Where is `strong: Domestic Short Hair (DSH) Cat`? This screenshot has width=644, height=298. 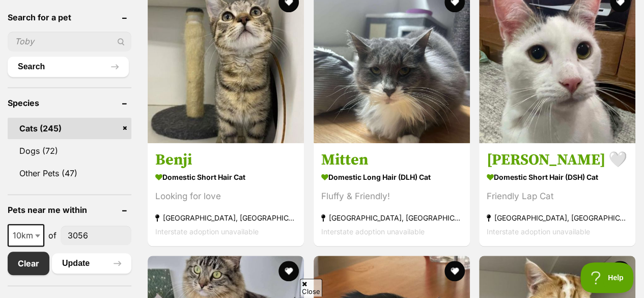
strong: Domestic Short Hair (DSH) Cat is located at coordinates (557, 177).